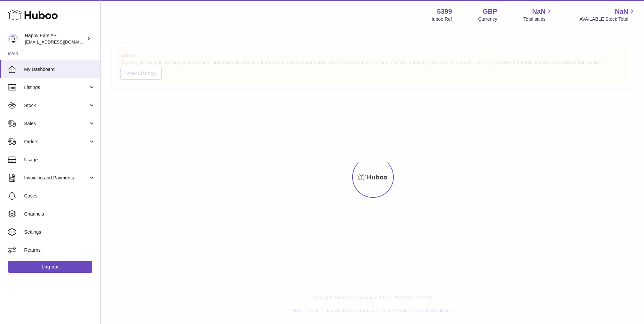  I want to click on div: Happy Ears AB, so click(55, 39).